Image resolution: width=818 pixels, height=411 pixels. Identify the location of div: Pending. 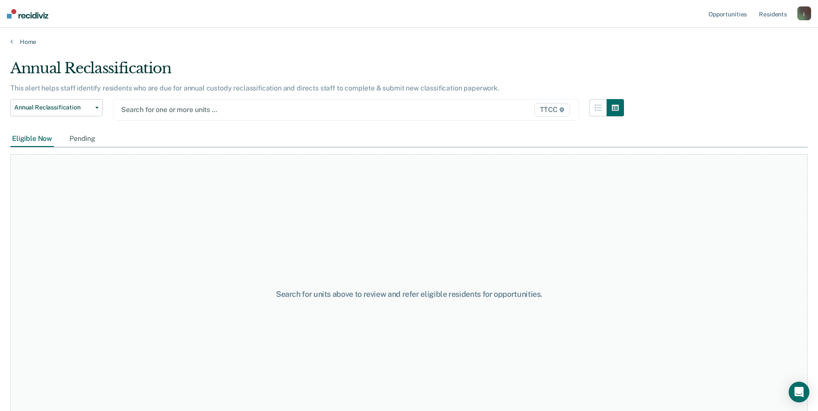
(82, 139).